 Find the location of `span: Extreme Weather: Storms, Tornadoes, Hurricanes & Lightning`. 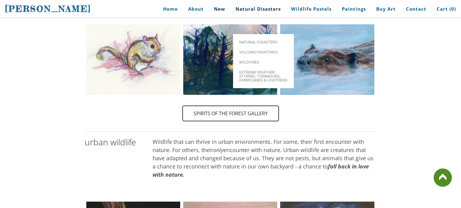

span: Extreme Weather: Storms, Tornadoes, Hurricanes & Lightning is located at coordinates (263, 76).